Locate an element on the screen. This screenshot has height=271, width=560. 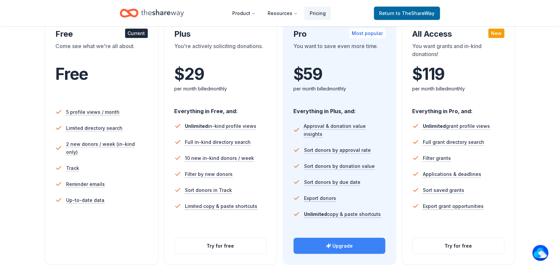
span: Sort donors by approval rate is located at coordinates (338, 150).